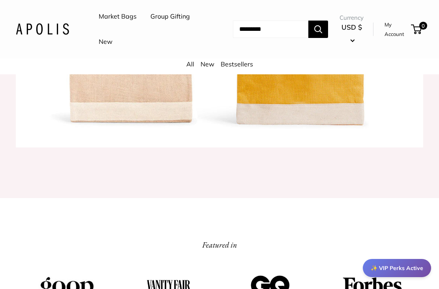 This screenshot has height=289, width=439. I want to click on input: Search..., so click(270, 29).